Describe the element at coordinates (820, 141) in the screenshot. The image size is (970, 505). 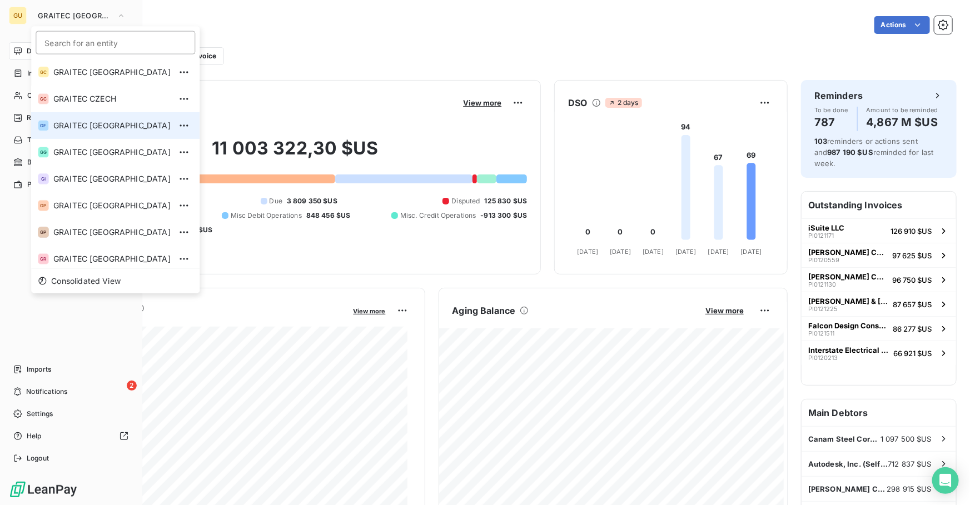
I see `span: 103` at that location.